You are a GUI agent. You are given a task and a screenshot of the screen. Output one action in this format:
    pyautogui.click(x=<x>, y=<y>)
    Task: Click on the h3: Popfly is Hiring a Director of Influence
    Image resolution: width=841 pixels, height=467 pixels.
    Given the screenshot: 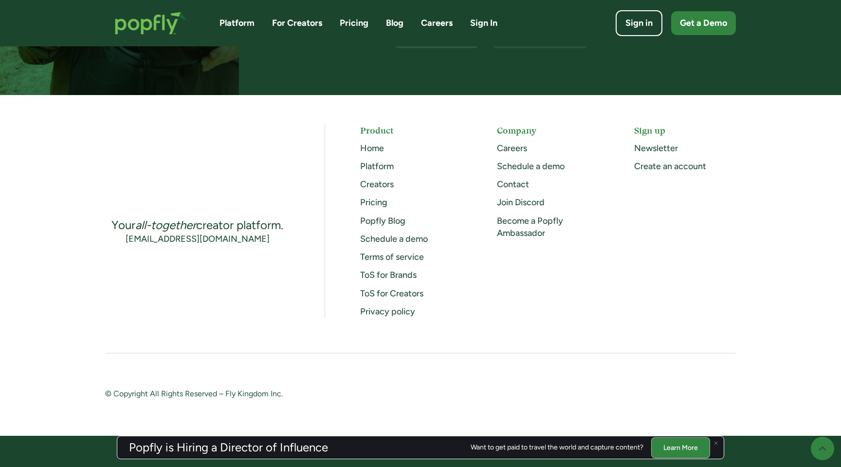 What is the action you would take?
    pyautogui.click(x=228, y=447)
    